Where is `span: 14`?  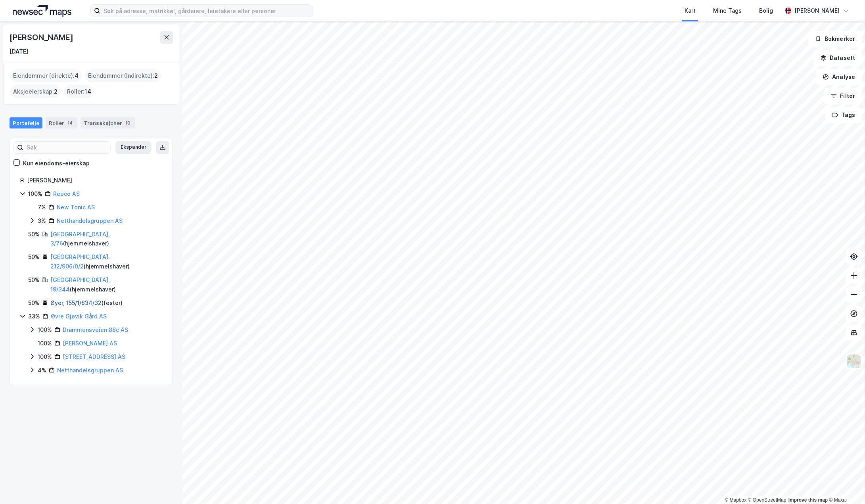 span: 14 is located at coordinates (88, 91).